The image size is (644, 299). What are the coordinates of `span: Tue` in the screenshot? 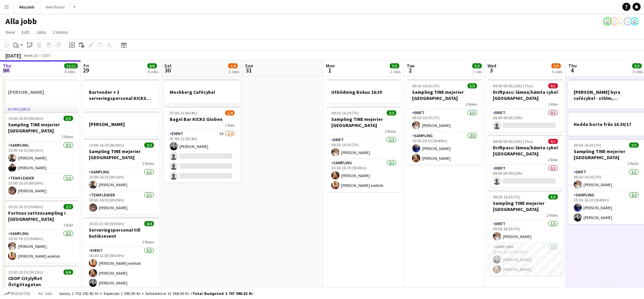 It's located at (410, 66).